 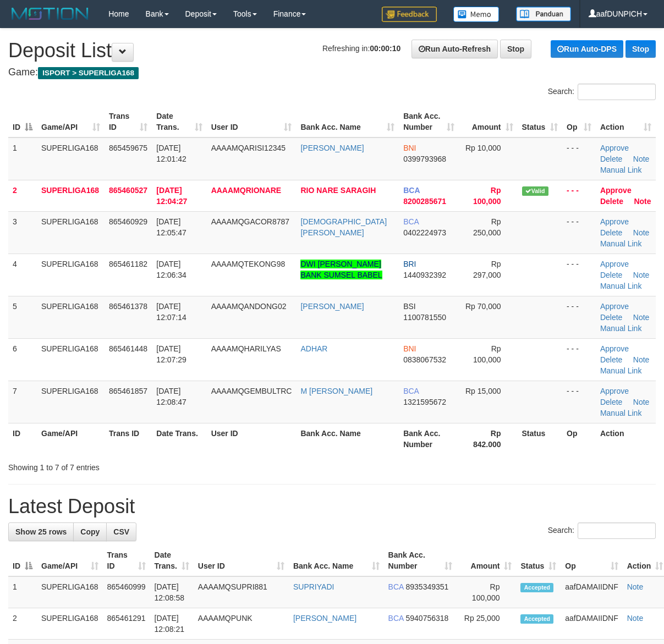 I want to click on th: Action, so click(x=626, y=438).